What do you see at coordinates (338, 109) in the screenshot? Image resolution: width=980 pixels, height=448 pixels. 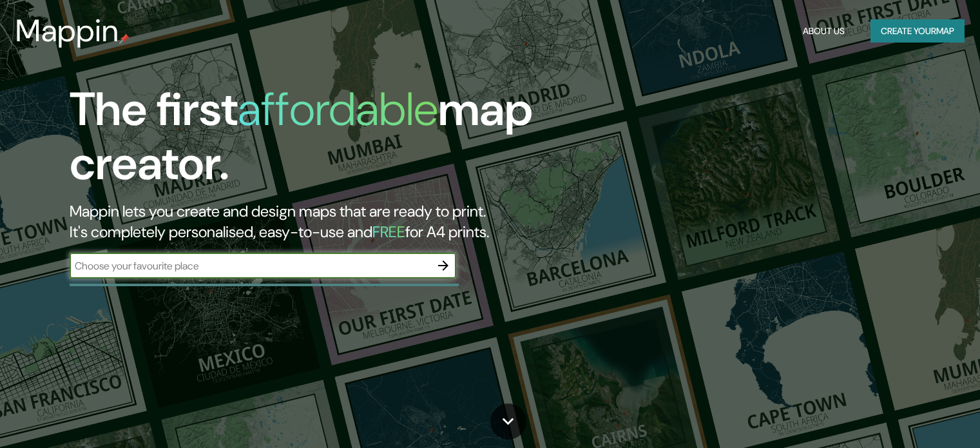 I see `h1: affordable` at bounding box center [338, 109].